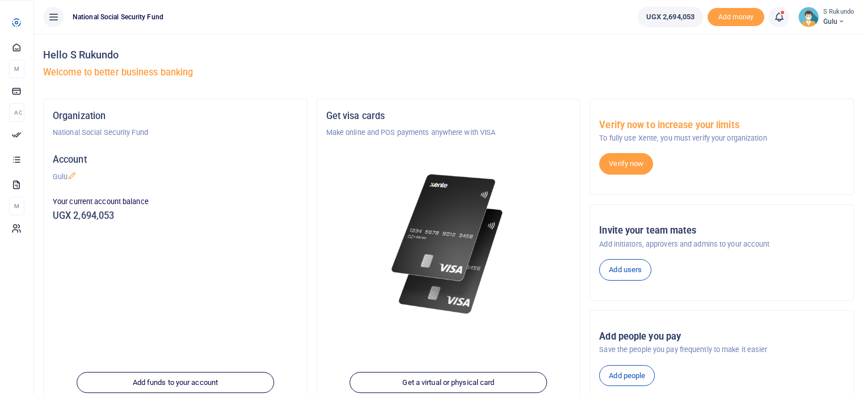 The image size is (863, 394). I want to click on li: Ac, so click(16, 112).